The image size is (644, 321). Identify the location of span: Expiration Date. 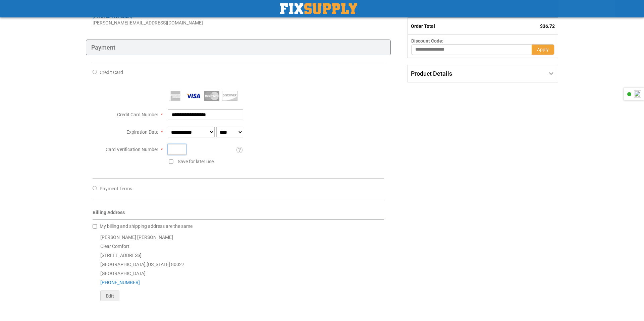
(142, 132).